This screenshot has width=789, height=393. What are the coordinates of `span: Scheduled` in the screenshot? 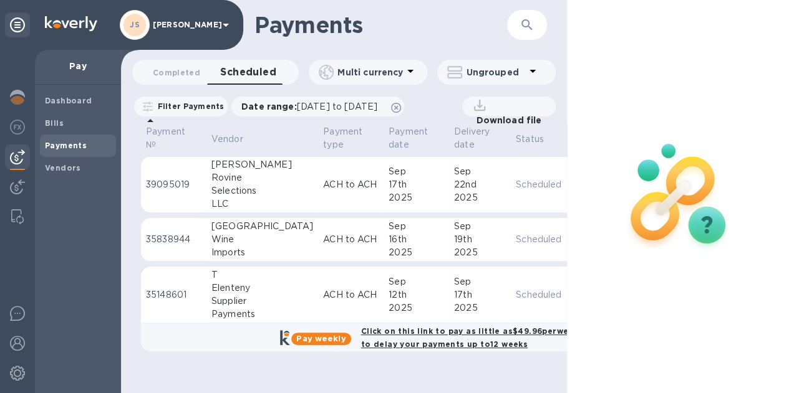 It's located at (248, 72).